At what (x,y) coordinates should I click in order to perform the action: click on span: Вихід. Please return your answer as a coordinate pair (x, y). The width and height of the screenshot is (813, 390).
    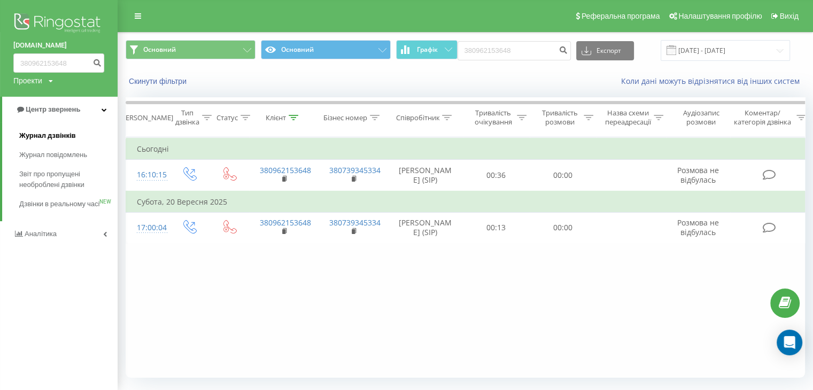
    Looking at the image, I should click on (789, 16).